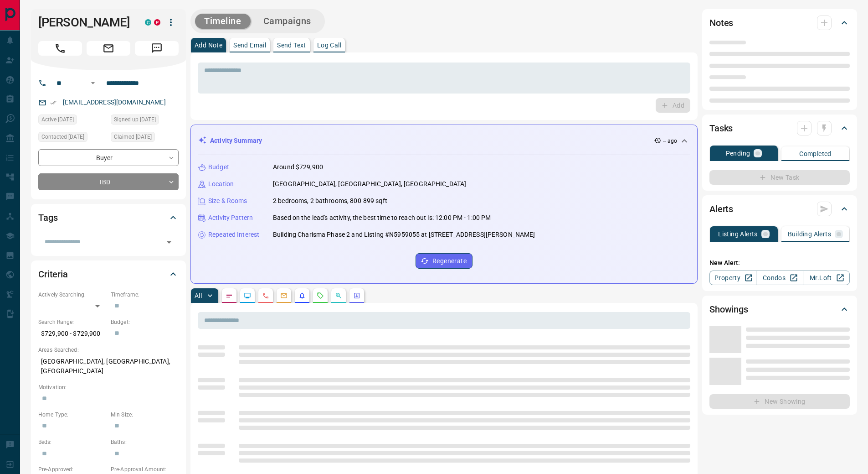 The height and width of the screenshot is (474, 868). I want to click on h2: Alerts, so click(722, 209).